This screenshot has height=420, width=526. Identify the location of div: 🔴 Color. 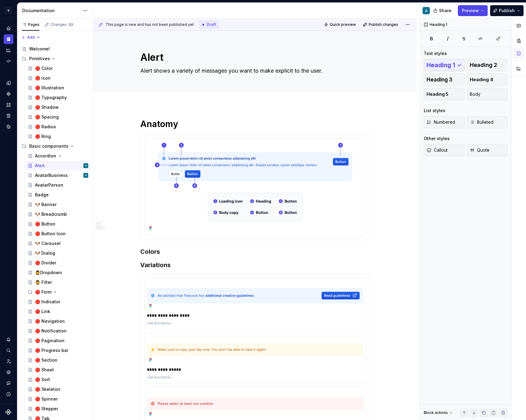
(44, 69).